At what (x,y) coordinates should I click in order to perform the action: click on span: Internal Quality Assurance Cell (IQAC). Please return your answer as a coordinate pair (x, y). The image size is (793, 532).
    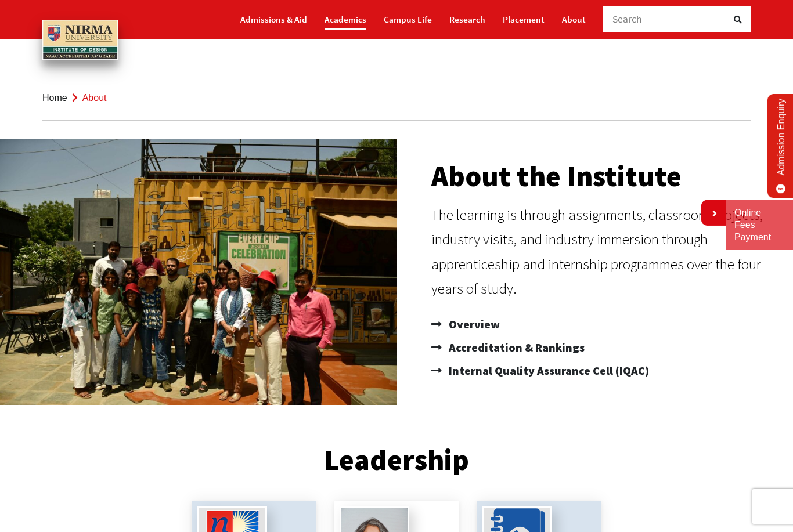
    Looking at the image, I should click on (547, 371).